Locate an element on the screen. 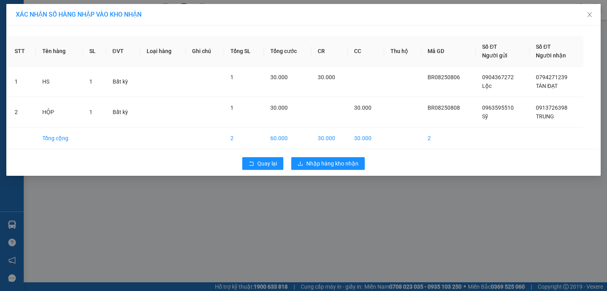  span: rollback is located at coordinates (251, 164).